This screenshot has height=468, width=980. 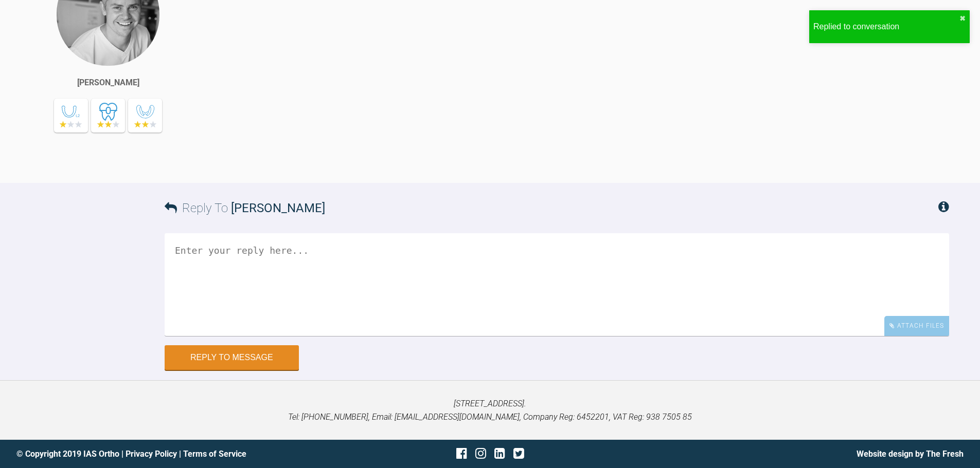 I want to click on div: Replied to conversation, so click(x=886, y=26).